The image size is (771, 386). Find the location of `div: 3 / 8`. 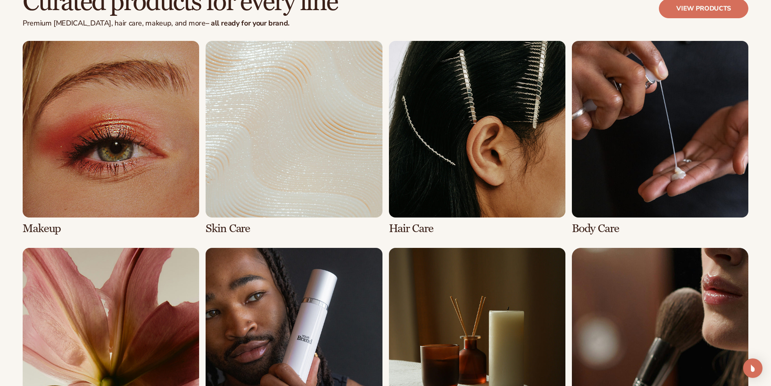

div: 3 / 8 is located at coordinates (477, 138).